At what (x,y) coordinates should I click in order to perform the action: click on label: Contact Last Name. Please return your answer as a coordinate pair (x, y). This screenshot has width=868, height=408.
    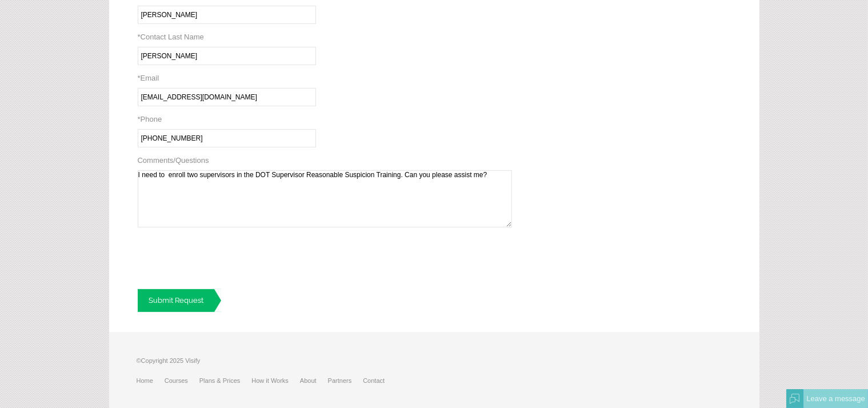
    Looking at the image, I should click on (171, 36).